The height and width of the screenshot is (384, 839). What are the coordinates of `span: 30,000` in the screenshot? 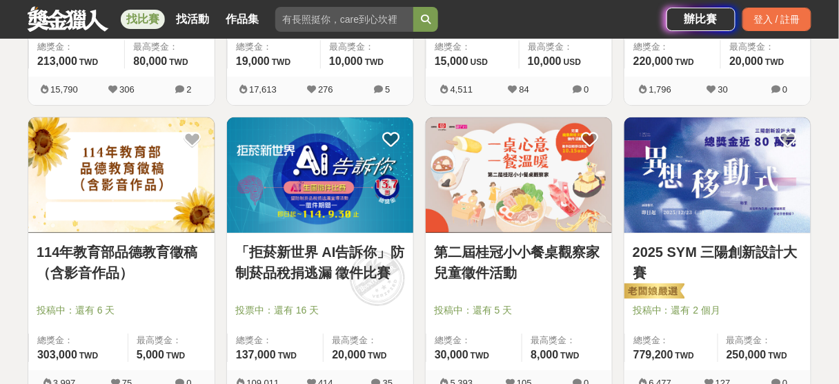 It's located at (451, 354).